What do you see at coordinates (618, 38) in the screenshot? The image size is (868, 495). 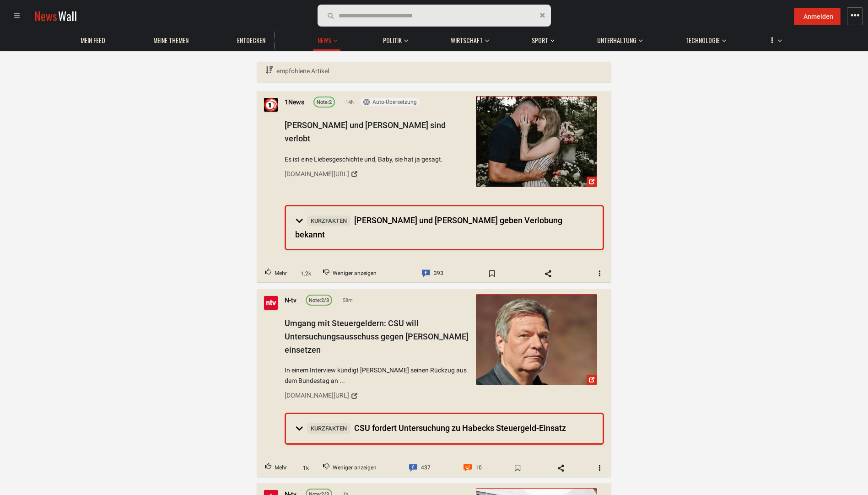 I see `button: Unterhaltung` at bounding box center [618, 38].